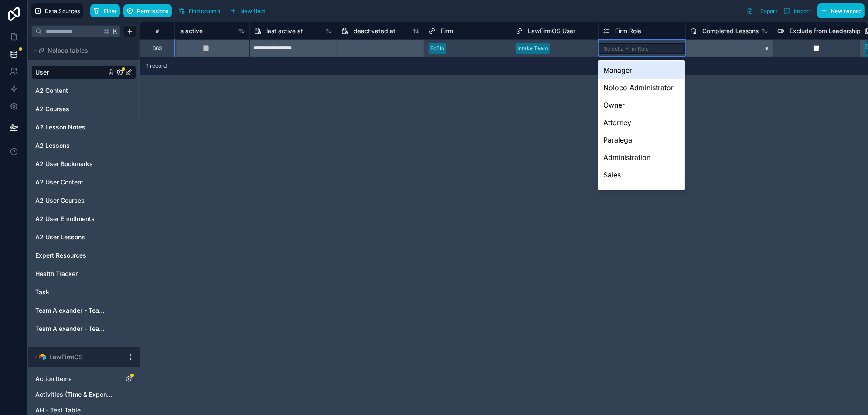 The width and height of the screenshot is (868, 415). I want to click on div: Expert Resources, so click(83, 256).